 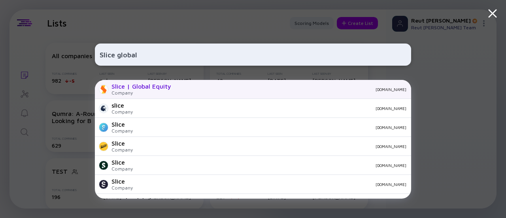 What do you see at coordinates (137, 200) in the screenshot?
I see `div: Simply Global Inc` at bounding box center [137, 200].